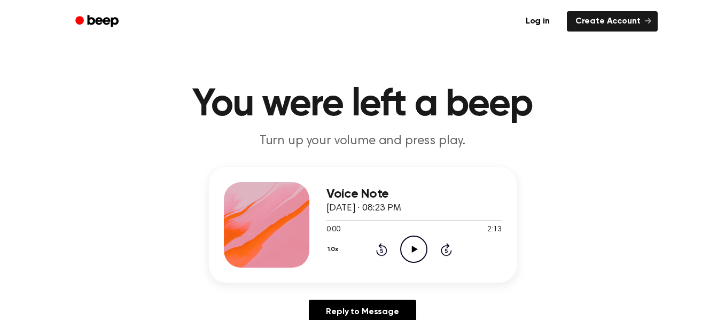  What do you see at coordinates (363, 105) in the screenshot?
I see `h1: You were left a beep` at bounding box center [363, 105].